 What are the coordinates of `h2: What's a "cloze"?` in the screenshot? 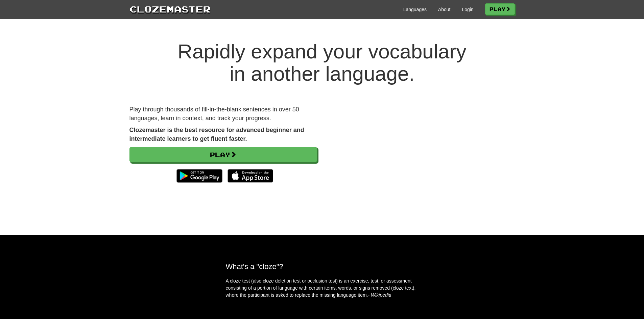 It's located at (322, 267).